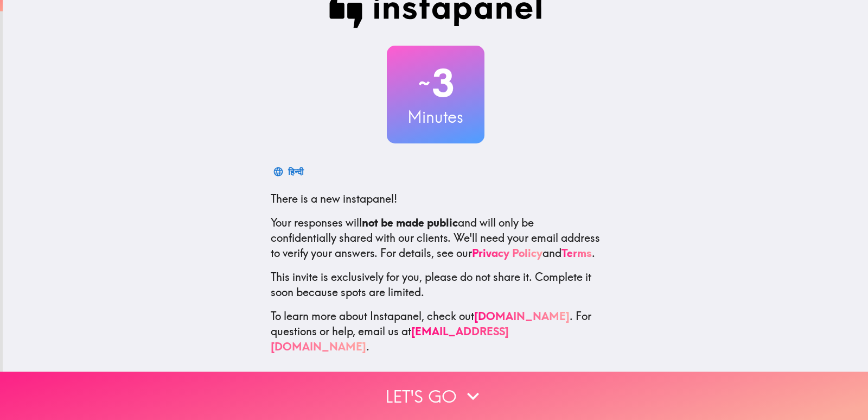  What do you see at coordinates (577, 252) in the screenshot?
I see `a: Terms` at bounding box center [577, 252].